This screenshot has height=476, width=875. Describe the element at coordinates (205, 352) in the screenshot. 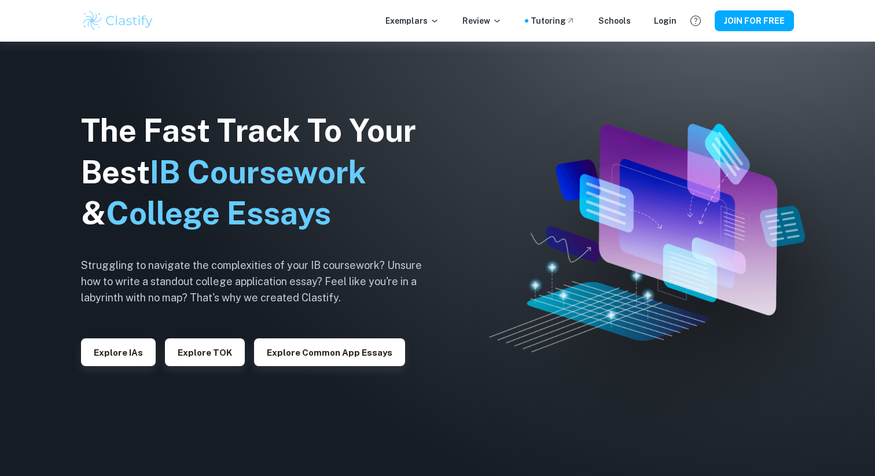

I see `button: Explore TOK` at that location.